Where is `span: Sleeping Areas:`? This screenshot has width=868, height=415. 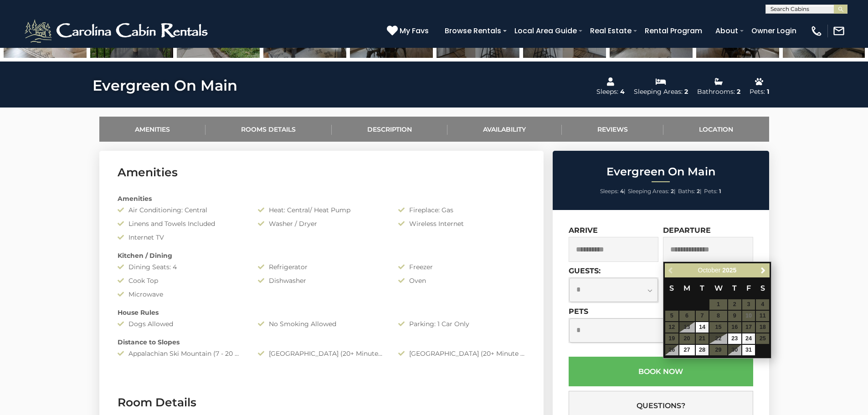 span: Sleeping Areas: is located at coordinates (648, 191).